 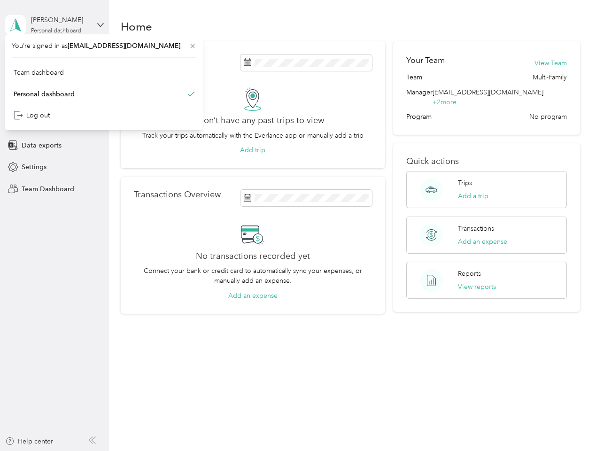 I want to click on div: Log out, so click(x=31, y=115).